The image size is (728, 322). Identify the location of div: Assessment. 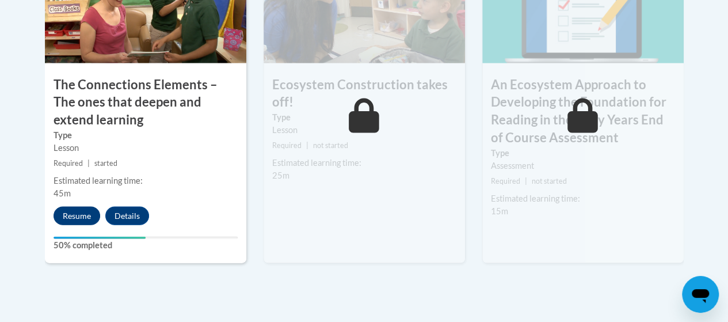
(583, 166).